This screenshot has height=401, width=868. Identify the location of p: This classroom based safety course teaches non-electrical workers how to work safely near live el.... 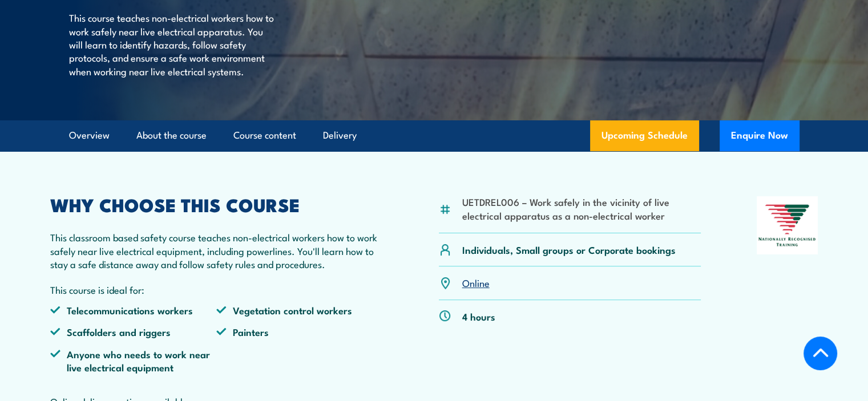
(217, 250).